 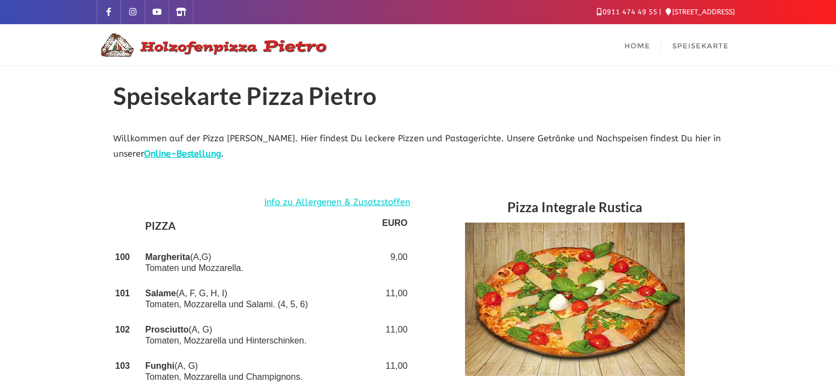 I want to click on a: Online-Bestellung, so click(x=182, y=153).